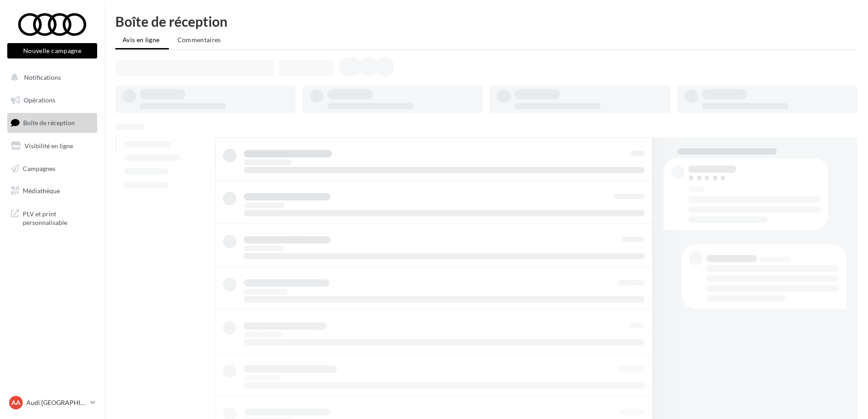  I want to click on a: Opérations, so click(52, 100).